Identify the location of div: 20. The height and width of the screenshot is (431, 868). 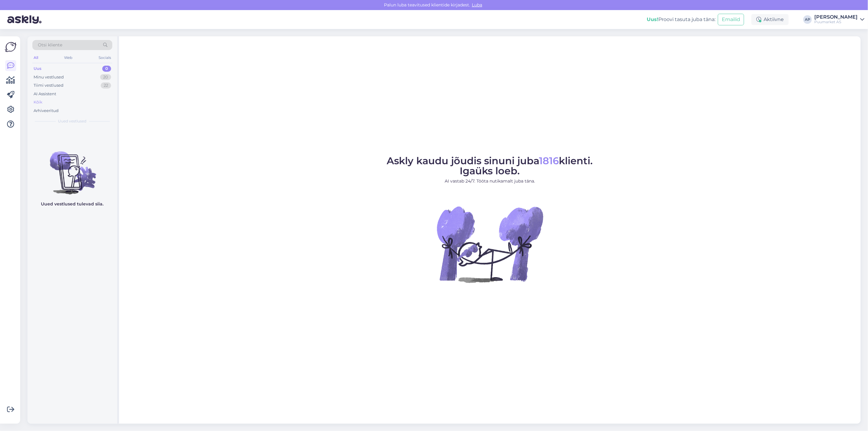
(105, 77).